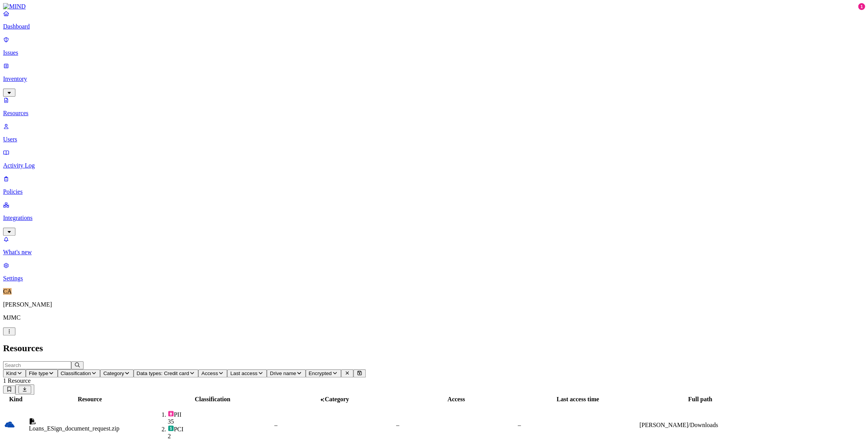 The width and height of the screenshot is (868, 439). I want to click on a: Policies, so click(434, 185).